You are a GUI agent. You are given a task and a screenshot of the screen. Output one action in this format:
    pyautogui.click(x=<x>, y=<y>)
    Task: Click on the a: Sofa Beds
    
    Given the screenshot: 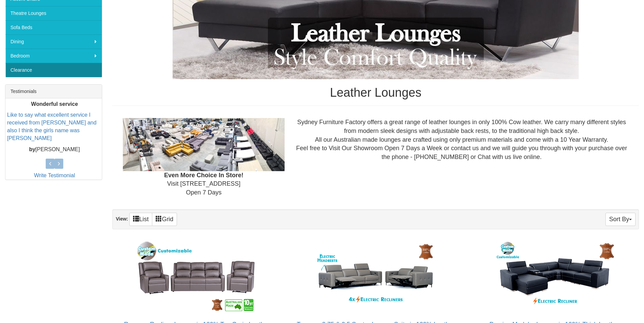 What is the action you would take?
    pyautogui.click(x=53, y=27)
    